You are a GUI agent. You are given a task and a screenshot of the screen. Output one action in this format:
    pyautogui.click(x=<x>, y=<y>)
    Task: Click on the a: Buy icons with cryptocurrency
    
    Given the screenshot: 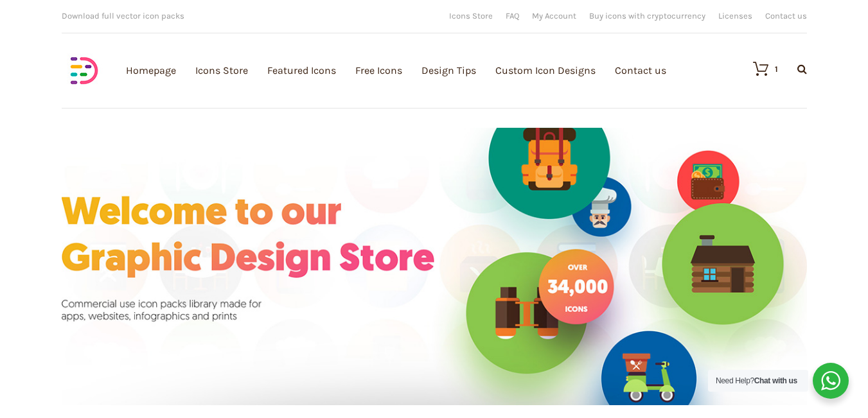 What is the action you would take?
    pyautogui.click(x=647, y=15)
    